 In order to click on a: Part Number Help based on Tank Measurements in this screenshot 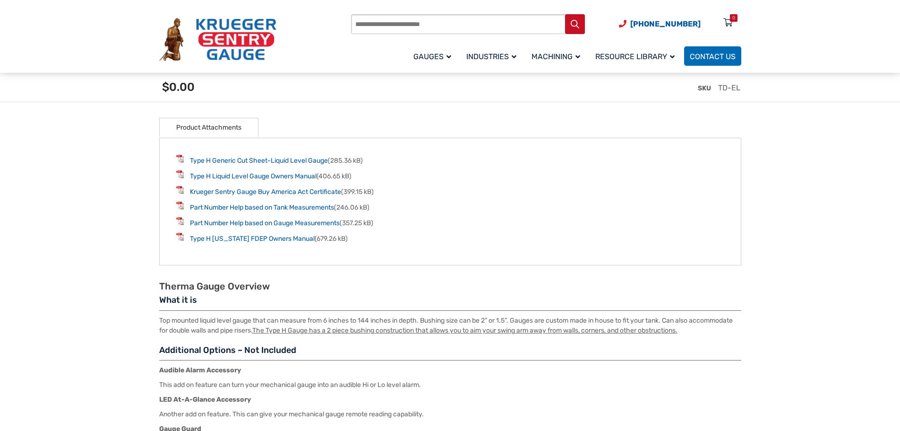, I will do `click(262, 207)`.